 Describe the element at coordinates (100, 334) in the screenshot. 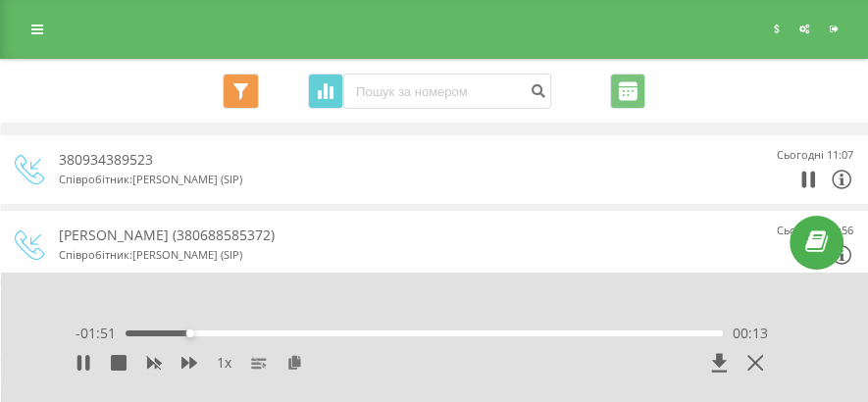

I see `span: - 01:51` at that location.